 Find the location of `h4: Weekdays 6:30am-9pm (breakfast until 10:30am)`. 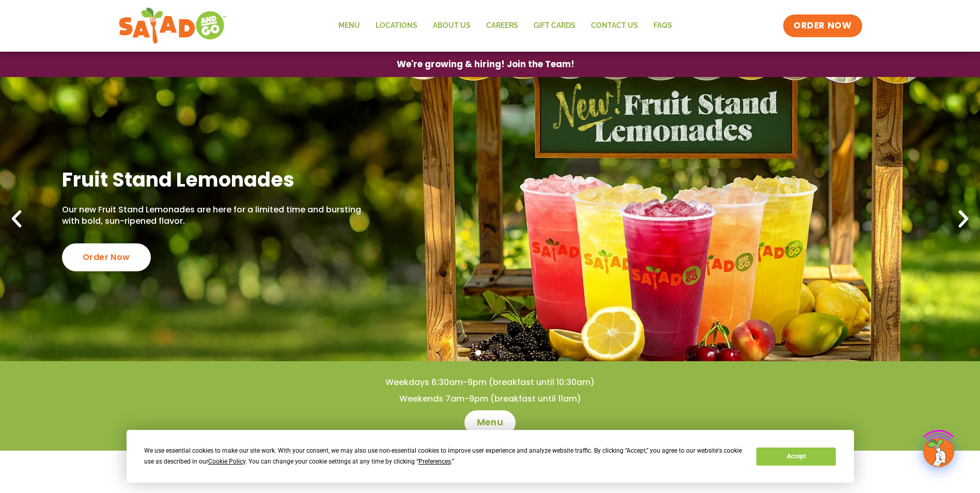

h4: Weekdays 6:30am-9pm (breakfast until 10:30am) is located at coordinates (490, 382).